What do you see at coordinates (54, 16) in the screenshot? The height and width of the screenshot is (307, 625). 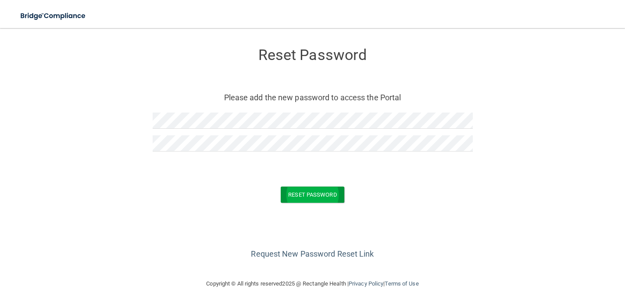 I see `img: bridge_compliance_login_screen.278c3ca4.svg` at bounding box center [54, 16].